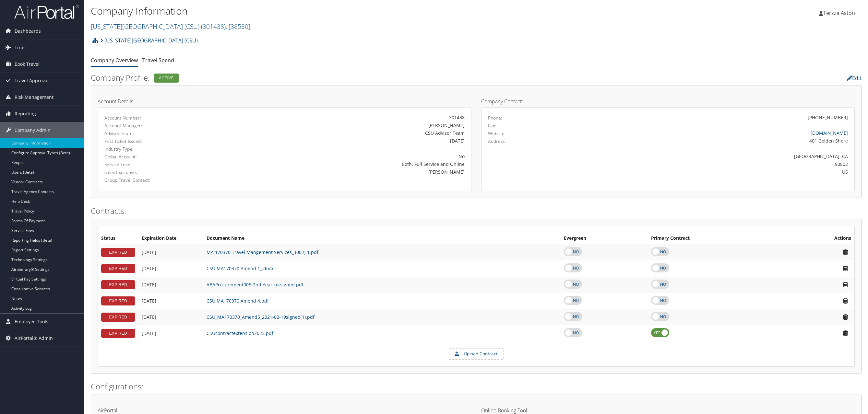 The width and height of the screenshot is (868, 414). Describe the element at coordinates (161, 180) in the screenshot. I see `label: Group Travel Contact:` at that location.